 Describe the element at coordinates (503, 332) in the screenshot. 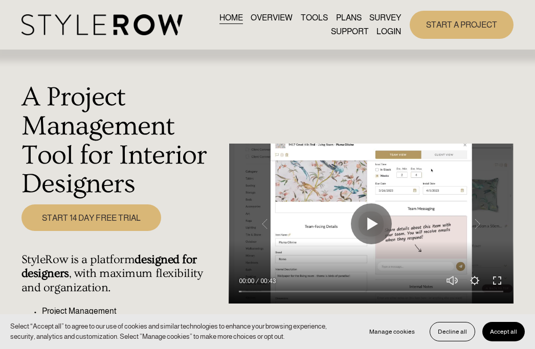

I see `span: Accept all` at that location.